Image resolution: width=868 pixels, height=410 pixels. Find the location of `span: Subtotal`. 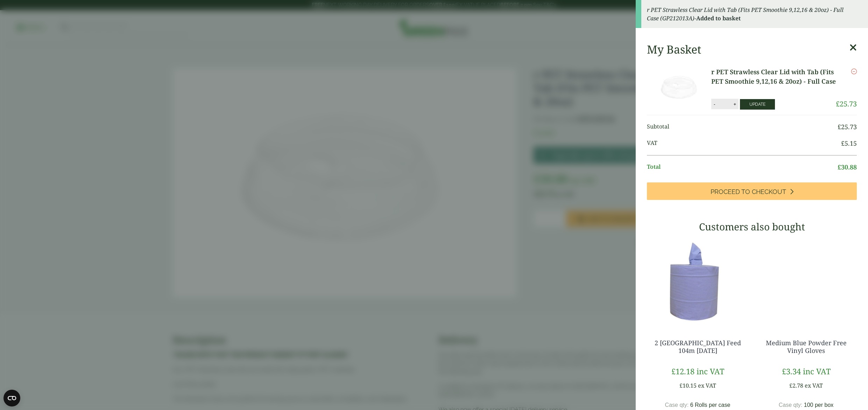

span: Subtotal is located at coordinates (741, 127).